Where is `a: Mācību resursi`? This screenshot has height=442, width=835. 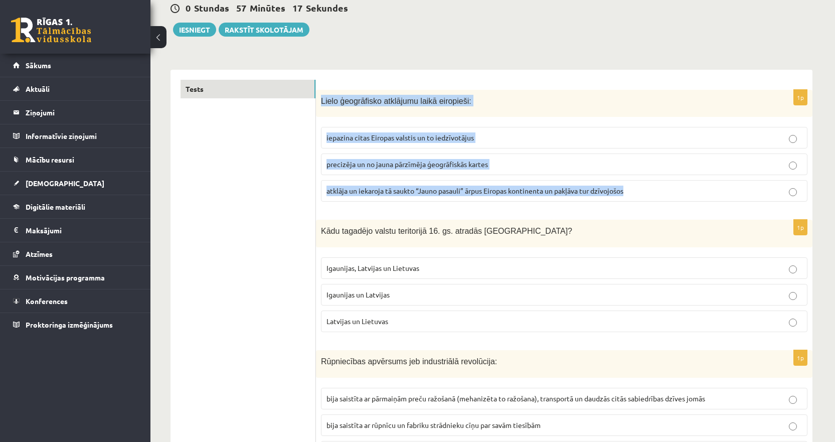
a: Mācību resursi is located at coordinates (75, 159).